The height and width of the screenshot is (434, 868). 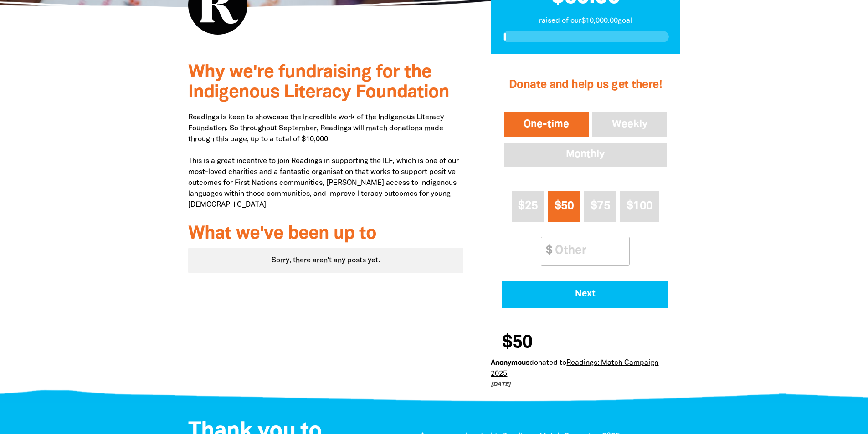 I want to click on button: $50, so click(x=564, y=206).